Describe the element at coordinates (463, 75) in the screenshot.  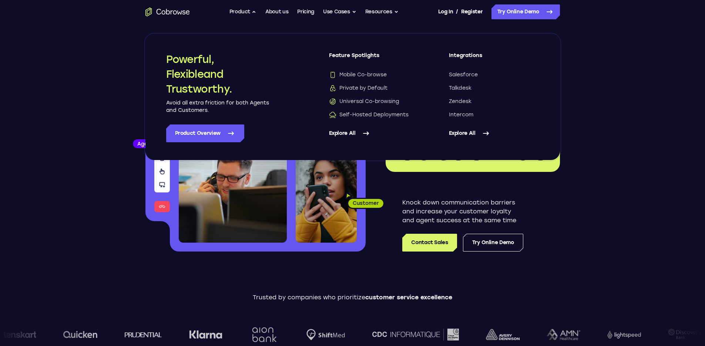
I see `span: Salesforce` at that location.